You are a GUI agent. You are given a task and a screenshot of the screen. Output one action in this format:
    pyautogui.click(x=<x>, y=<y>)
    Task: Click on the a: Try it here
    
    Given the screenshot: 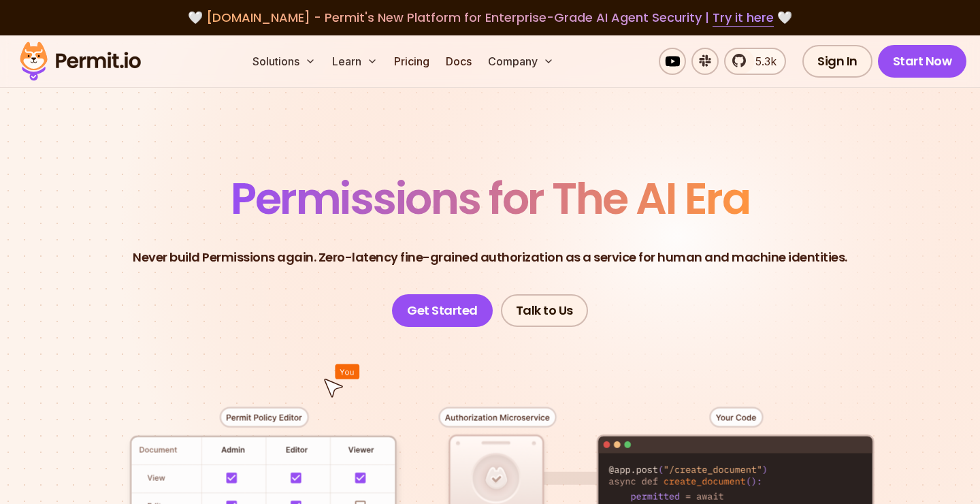 What is the action you would take?
    pyautogui.click(x=743, y=18)
    